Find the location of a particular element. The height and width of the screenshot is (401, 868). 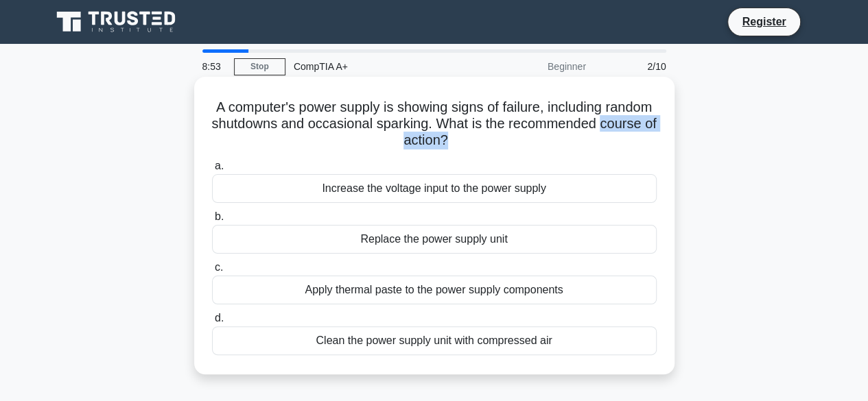

div: CompTIA A+ is located at coordinates (379, 66).